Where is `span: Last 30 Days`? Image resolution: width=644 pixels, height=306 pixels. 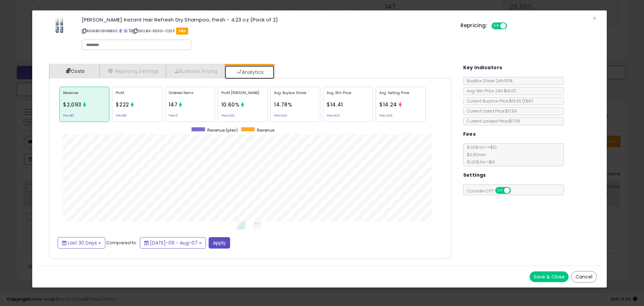 span: Last 30 Days is located at coordinates (82, 243).